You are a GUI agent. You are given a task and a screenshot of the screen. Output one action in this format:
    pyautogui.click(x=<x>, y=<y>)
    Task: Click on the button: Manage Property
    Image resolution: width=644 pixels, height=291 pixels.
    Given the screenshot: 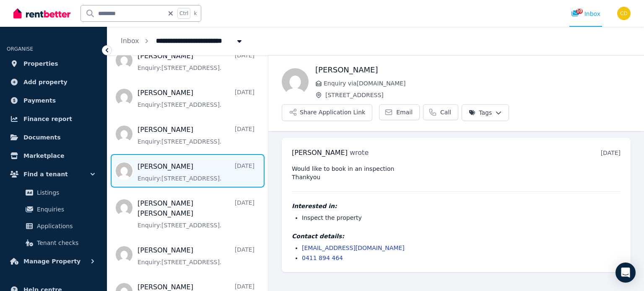 What is the action you would take?
    pyautogui.click(x=53, y=261)
    